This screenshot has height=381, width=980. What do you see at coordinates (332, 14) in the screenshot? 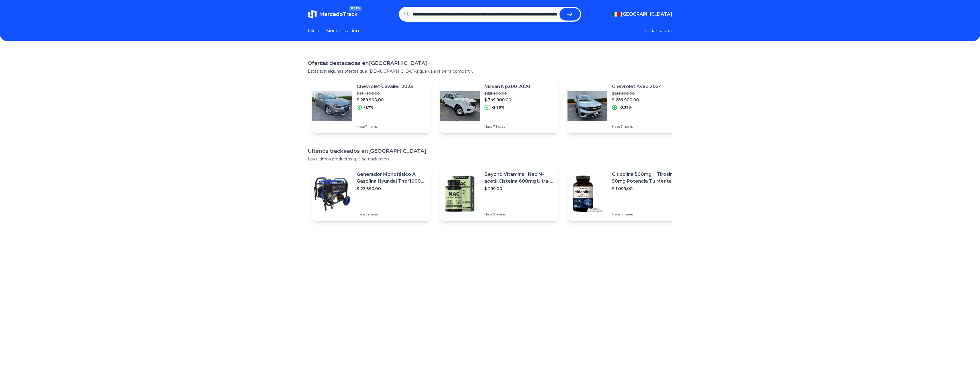
I see `a: MercadoTrackBETA` at bounding box center [332, 14].